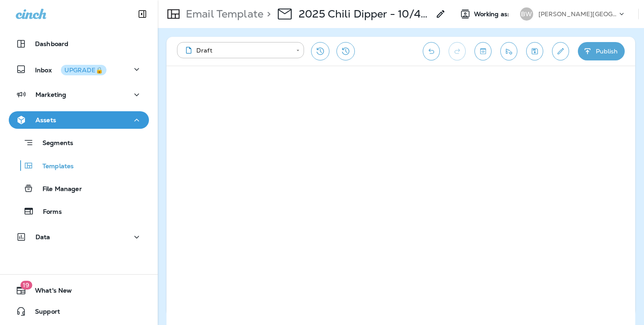 This screenshot has width=644, height=325. What do you see at coordinates (52, 44) in the screenshot?
I see `p: Dashboard` at bounding box center [52, 44].